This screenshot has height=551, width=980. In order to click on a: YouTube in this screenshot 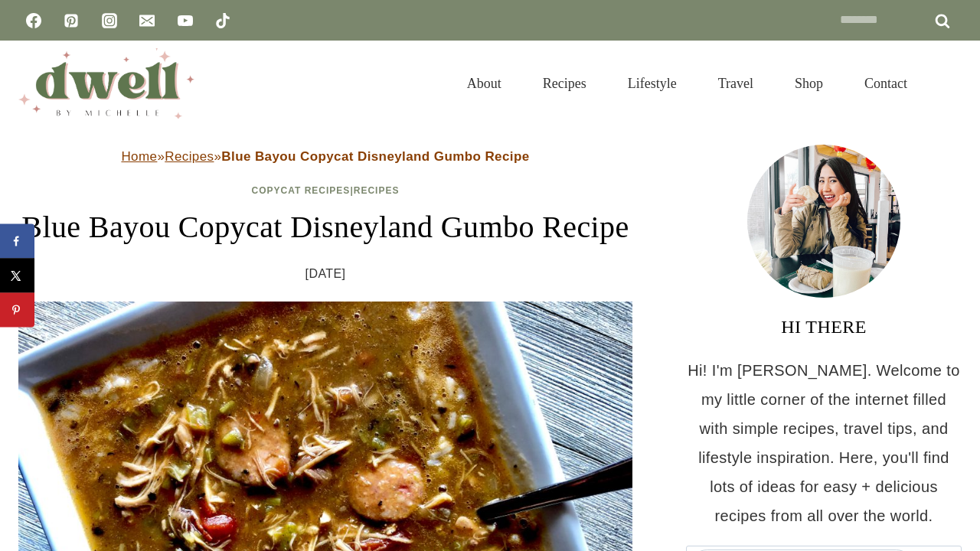, I will do `click(185, 21)`.